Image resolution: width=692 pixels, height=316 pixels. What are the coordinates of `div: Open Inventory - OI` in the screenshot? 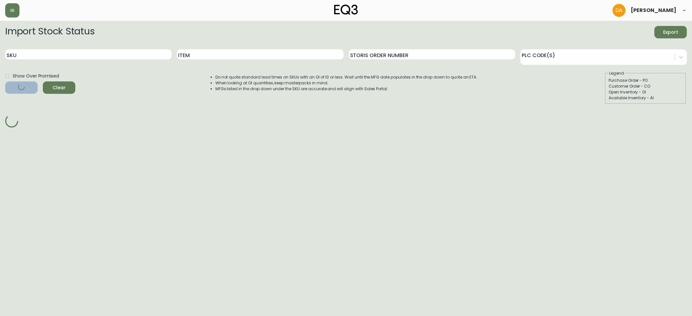 It's located at (646, 92).